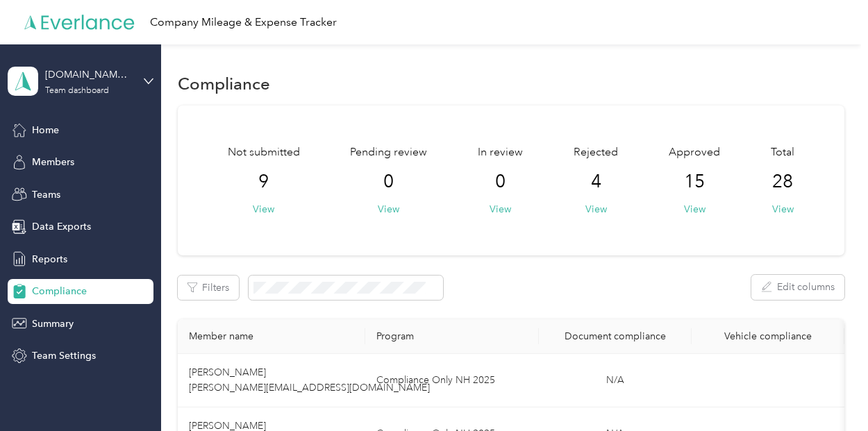 The width and height of the screenshot is (868, 431). I want to click on span: Pending review, so click(388, 153).